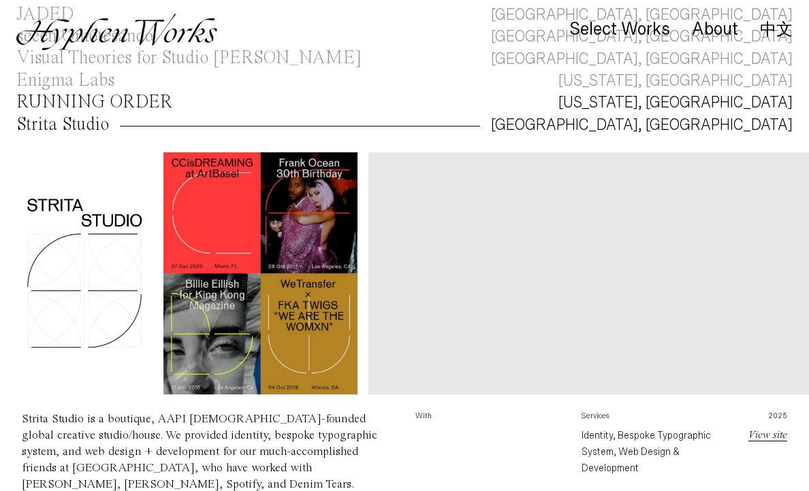  What do you see at coordinates (653, 452) in the screenshot?
I see `p: Identity, Bespoke Typographic System, Web Design & Development` at bounding box center [653, 452].